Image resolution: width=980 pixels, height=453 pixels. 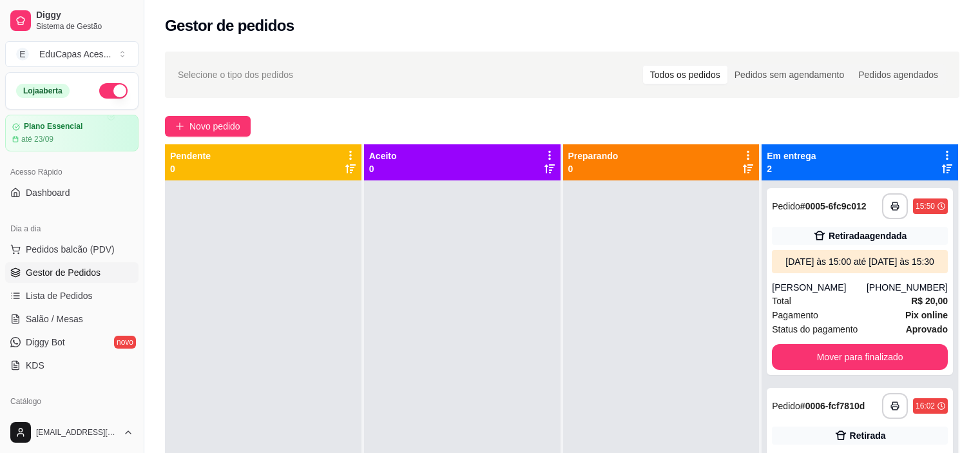 I want to click on strong: # 0005-6fc9c012, so click(x=833, y=206).